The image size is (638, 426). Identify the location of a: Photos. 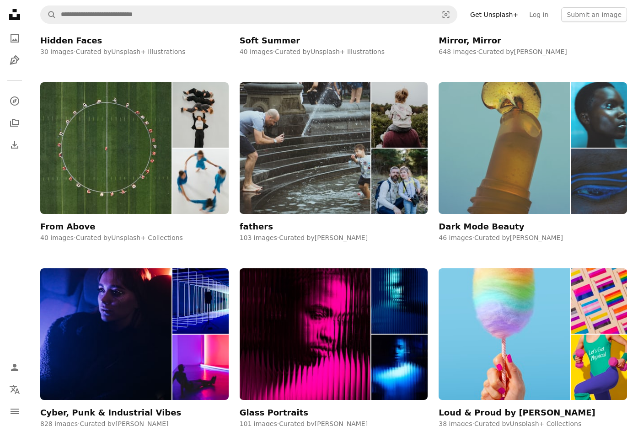
(15, 38).